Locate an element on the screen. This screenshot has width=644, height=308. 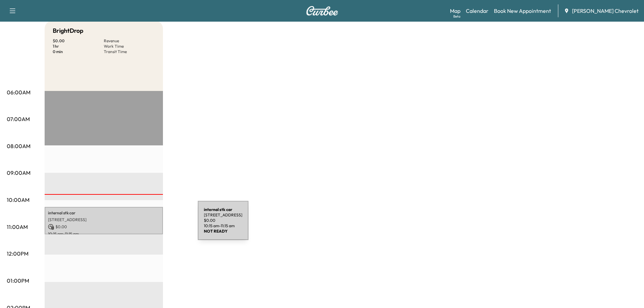
p: 10:00AM is located at coordinates (18, 200).